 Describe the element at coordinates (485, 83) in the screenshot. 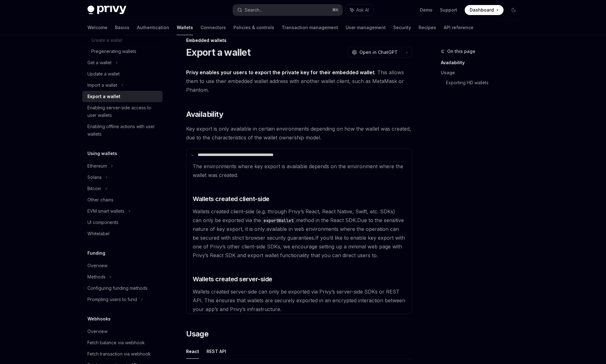

I see `a: Exporting HD wallets` at that location.